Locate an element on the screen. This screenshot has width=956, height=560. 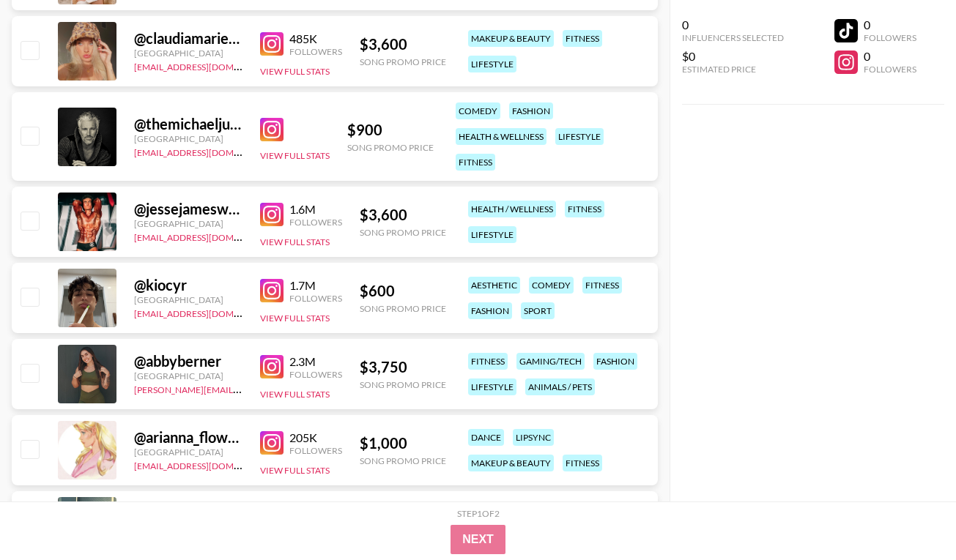
div: @ arianna_flowers is located at coordinates (188, 437).